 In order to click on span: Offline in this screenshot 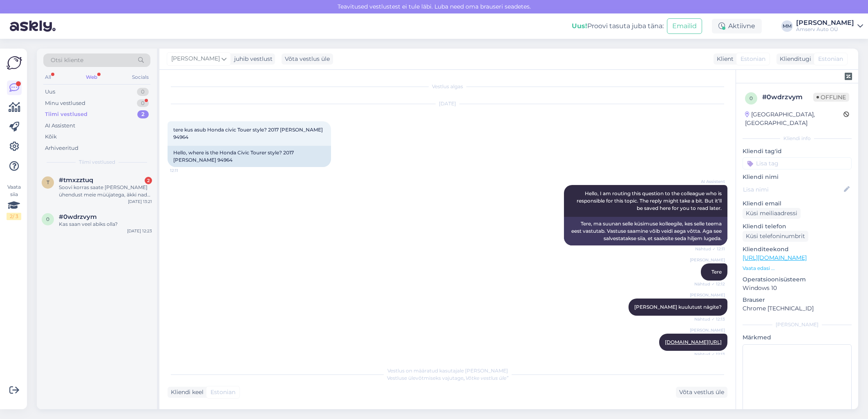, I will do `click(831, 97)`.